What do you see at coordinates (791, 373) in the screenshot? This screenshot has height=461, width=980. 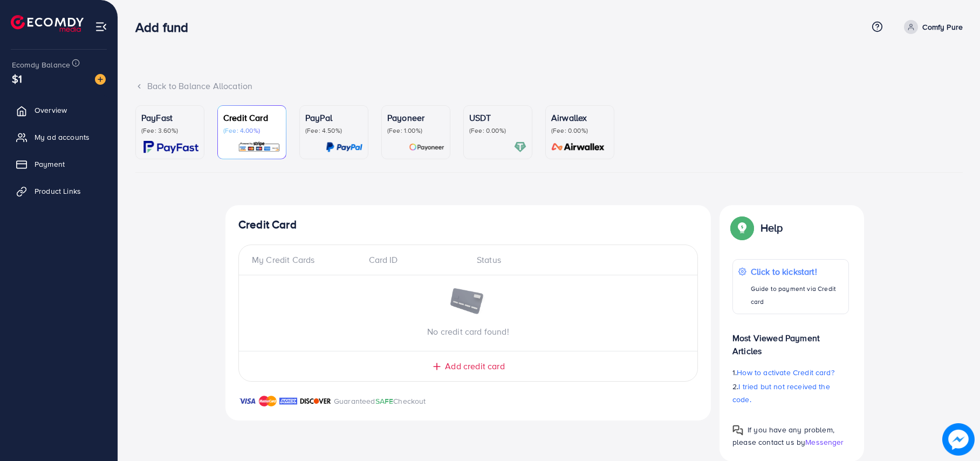 I see `p: 1.` at bounding box center [791, 373].